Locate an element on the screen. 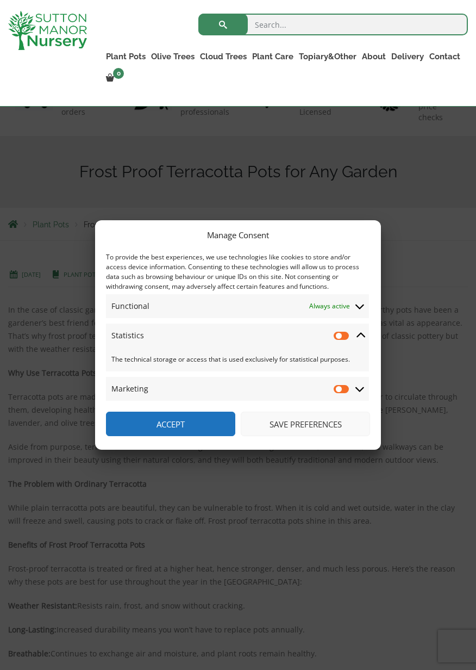 The height and width of the screenshot is (670, 476). button: Save preferences is located at coordinates (306, 424).